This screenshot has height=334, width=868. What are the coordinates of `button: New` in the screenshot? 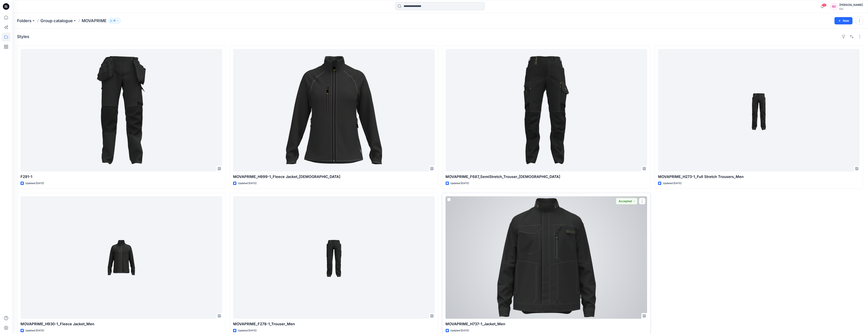 It's located at (843, 21).